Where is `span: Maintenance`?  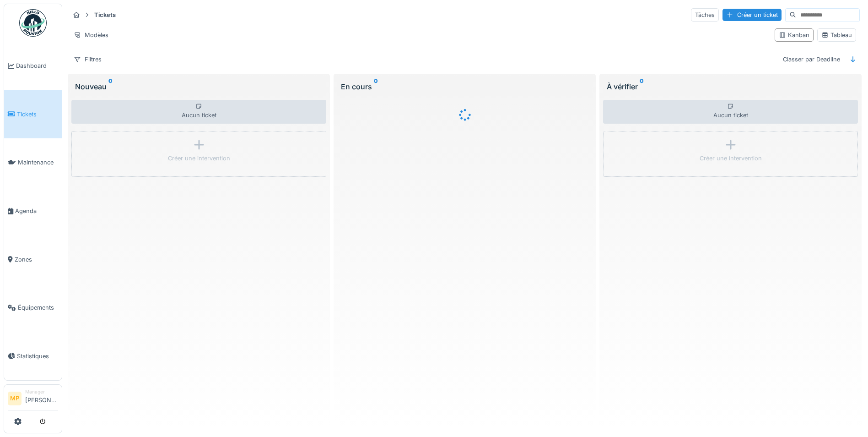
span: Maintenance is located at coordinates (38, 162).